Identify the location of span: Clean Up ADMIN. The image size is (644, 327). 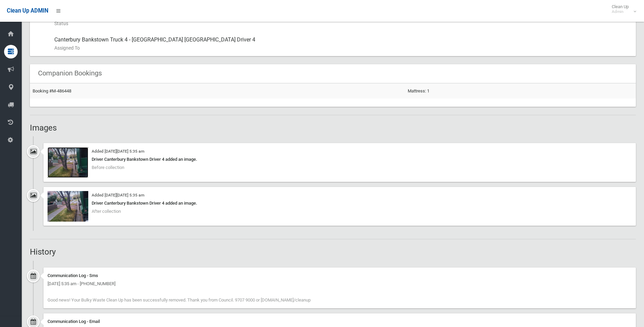
(27, 10).